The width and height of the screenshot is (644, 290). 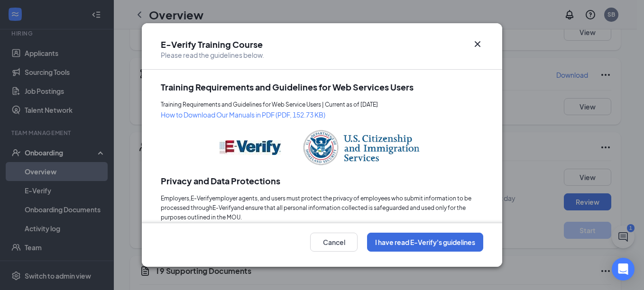 I want to click on h2: E-Verify Training Course, so click(x=213, y=44).